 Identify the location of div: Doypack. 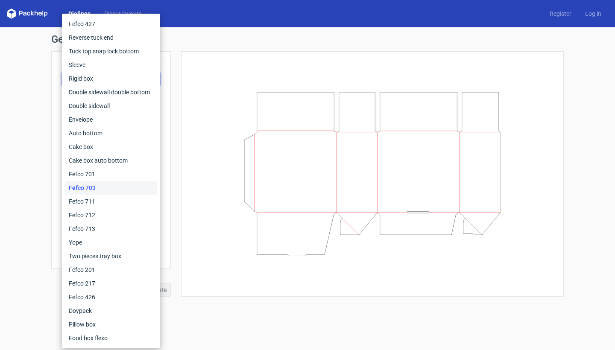
(111, 311).